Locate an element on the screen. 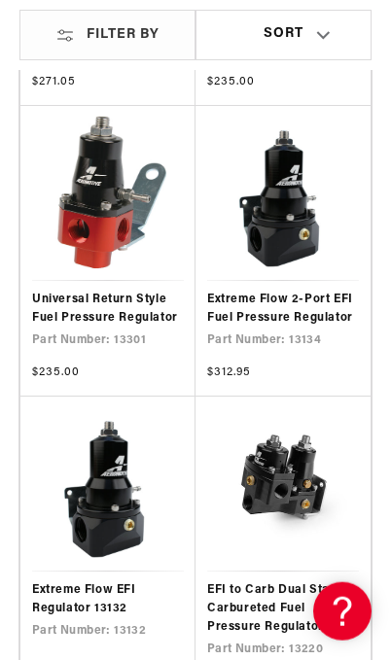 Image resolution: width=391 pixels, height=660 pixels. span: Filter By is located at coordinates (122, 35).